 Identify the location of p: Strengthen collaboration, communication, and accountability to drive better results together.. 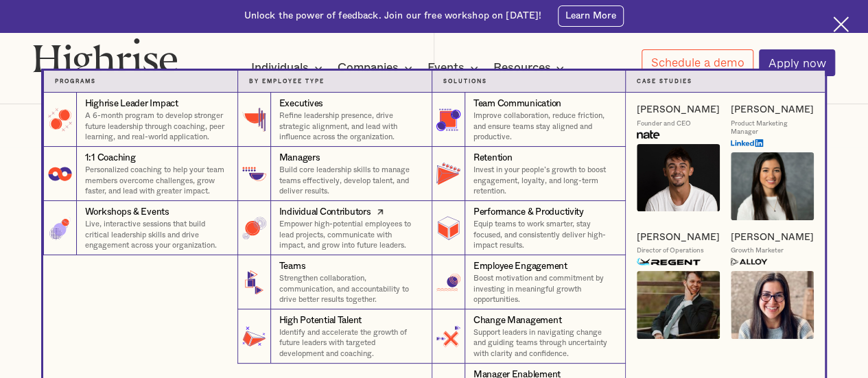
(350, 289).